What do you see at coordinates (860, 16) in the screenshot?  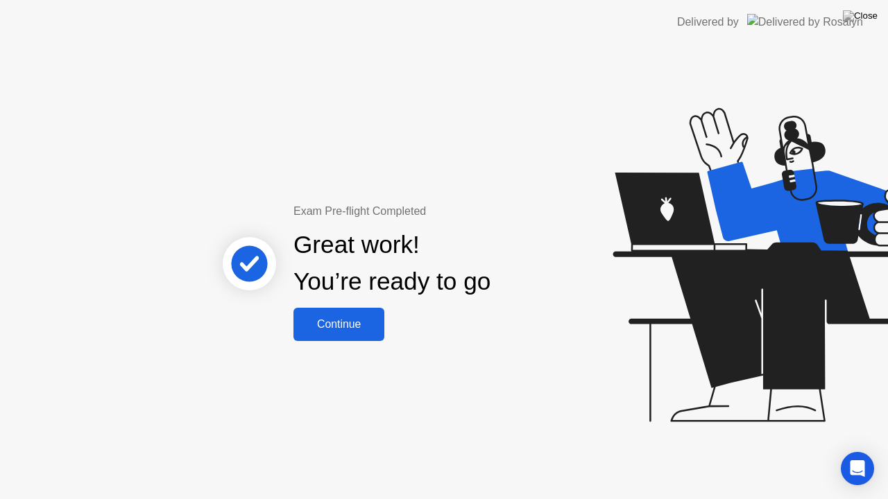 I see `img: Close` at bounding box center [860, 16].